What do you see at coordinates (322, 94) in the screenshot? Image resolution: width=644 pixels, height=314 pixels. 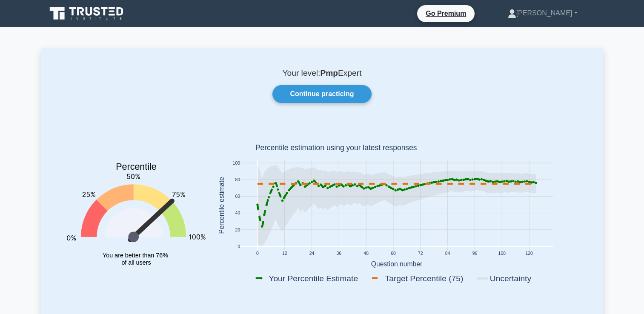 I see `a: Continue practicing` at bounding box center [322, 94].